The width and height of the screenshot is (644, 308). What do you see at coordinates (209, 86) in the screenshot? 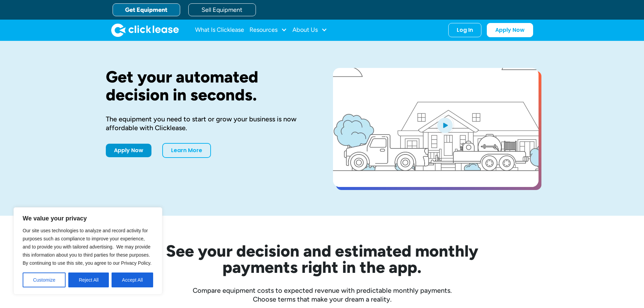
I see `h1: Get your automated decision in seconds.` at bounding box center [209, 86].